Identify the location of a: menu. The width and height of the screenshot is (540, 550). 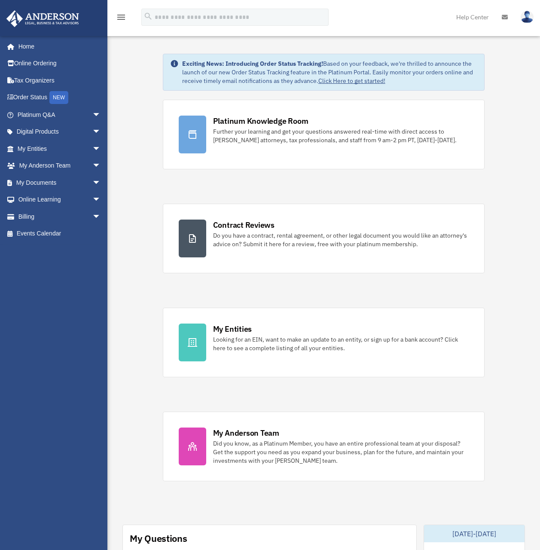
(121, 18).